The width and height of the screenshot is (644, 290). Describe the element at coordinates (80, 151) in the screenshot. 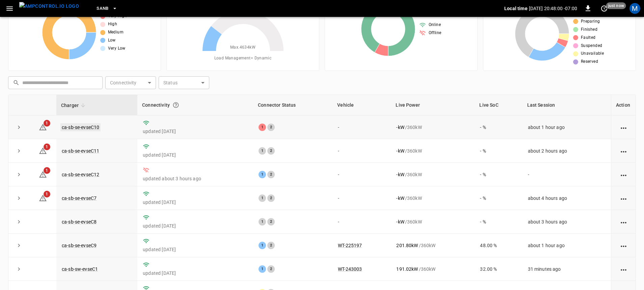

I see `a: ca-sb-se-evseC11` at that location.